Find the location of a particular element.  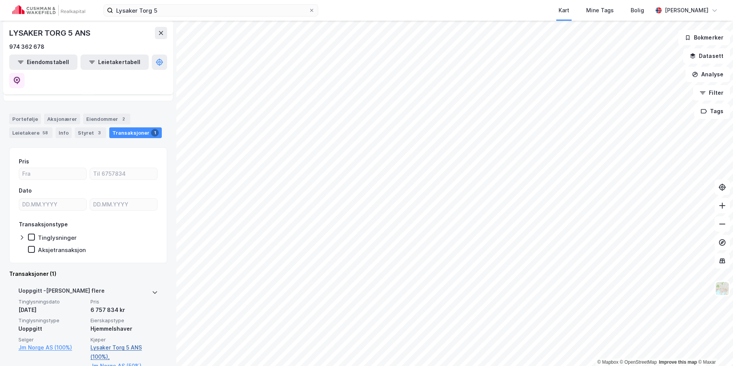

span: Kjøper is located at coordinates (124, 339).